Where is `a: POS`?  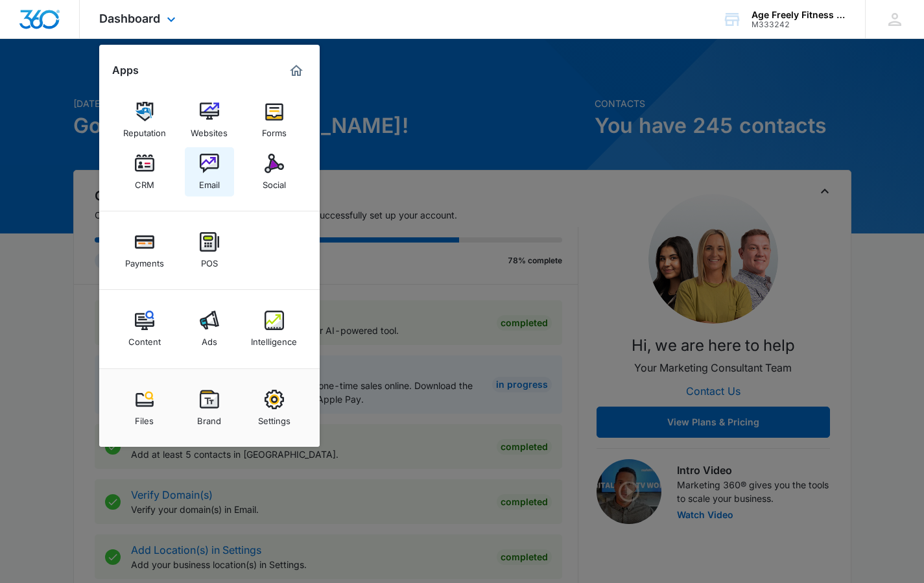 a: POS is located at coordinates (209, 250).